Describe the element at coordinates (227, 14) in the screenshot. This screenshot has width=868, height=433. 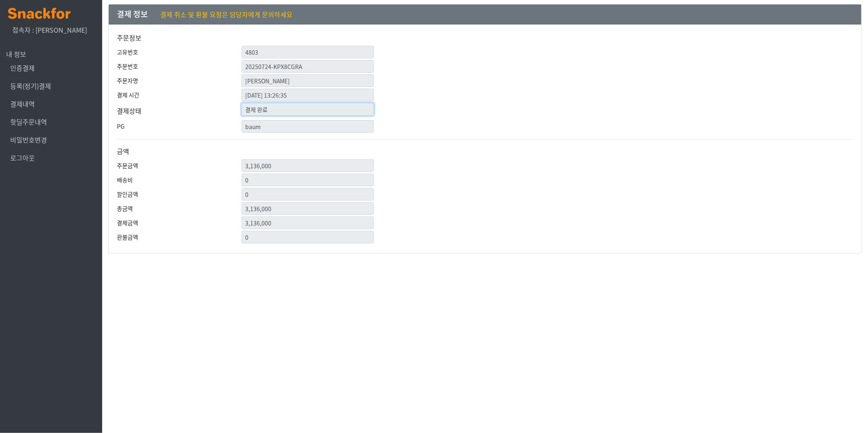
I see `span: 결제 취소 및 환불 요청은 담당자에게 문의하세요` at that location.